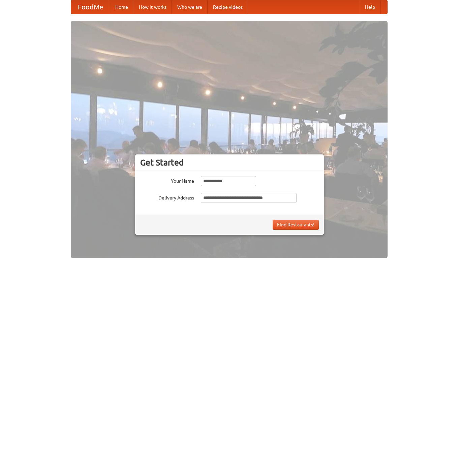 The image size is (458, 476). I want to click on label: Delivery Address, so click(167, 197).